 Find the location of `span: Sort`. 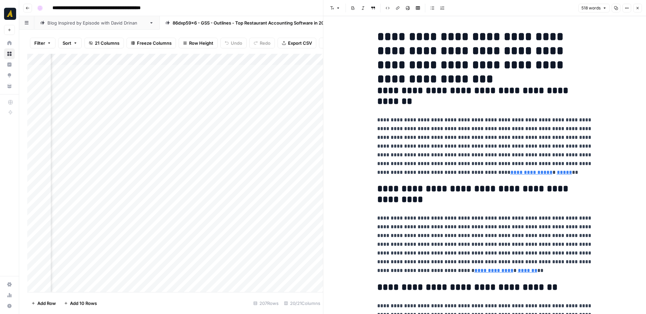

span: Sort is located at coordinates (67, 43).